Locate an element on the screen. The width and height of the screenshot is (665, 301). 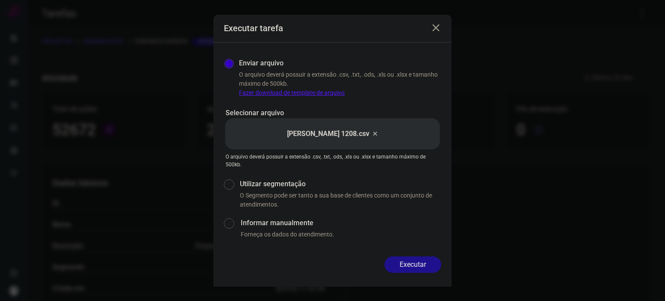
label: Utilizar segmentação is located at coordinates (340, 184).